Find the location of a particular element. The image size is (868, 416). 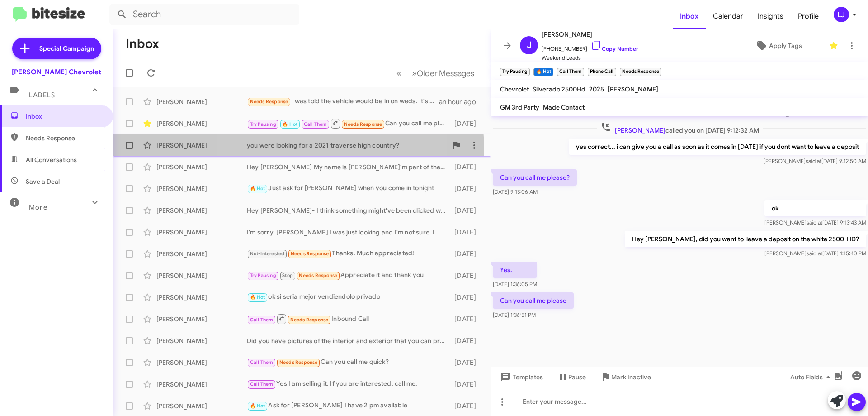

div: Thanks. Much appreciated! is located at coordinates (348, 254).